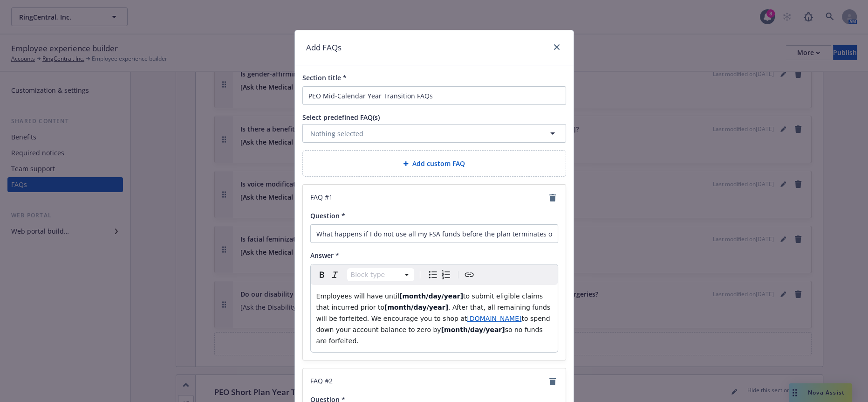  What do you see at coordinates (439, 274) in the screenshot?
I see `div: toggle group` at bounding box center [439, 274].